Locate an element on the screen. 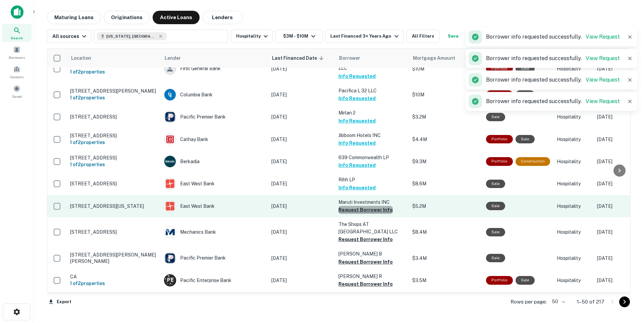 This screenshot has width=644, height=323. p: Maruti Investments INC is located at coordinates (372, 202).